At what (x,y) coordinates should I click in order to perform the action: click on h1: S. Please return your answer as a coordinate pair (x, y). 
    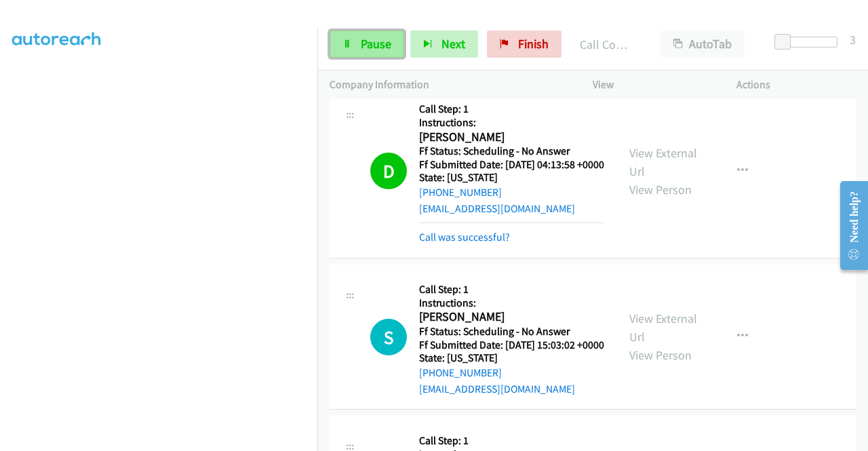
    Looking at the image, I should click on (388, 337).